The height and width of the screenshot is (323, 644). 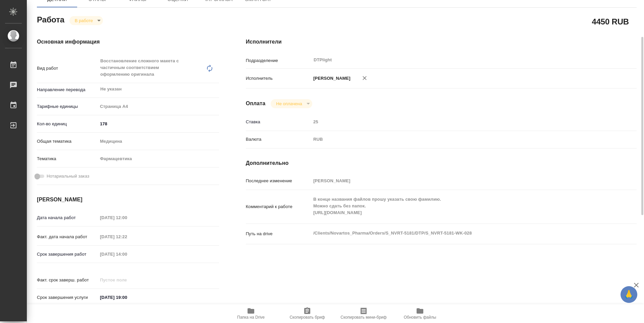 I want to click on p: Вид работ, so click(x=67, y=68).